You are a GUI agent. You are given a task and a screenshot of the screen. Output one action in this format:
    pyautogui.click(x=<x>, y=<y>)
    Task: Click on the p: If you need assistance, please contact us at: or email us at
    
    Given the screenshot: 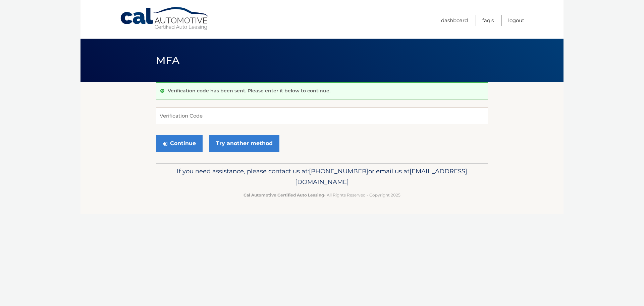 What is the action you would take?
    pyautogui.click(x=322, y=177)
    